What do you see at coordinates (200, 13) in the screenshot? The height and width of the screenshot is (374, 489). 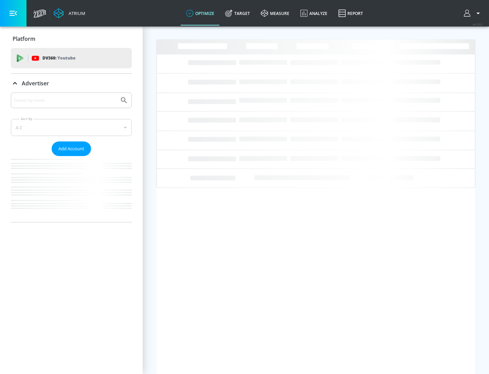 I see `a: optimize` at bounding box center [200, 13].